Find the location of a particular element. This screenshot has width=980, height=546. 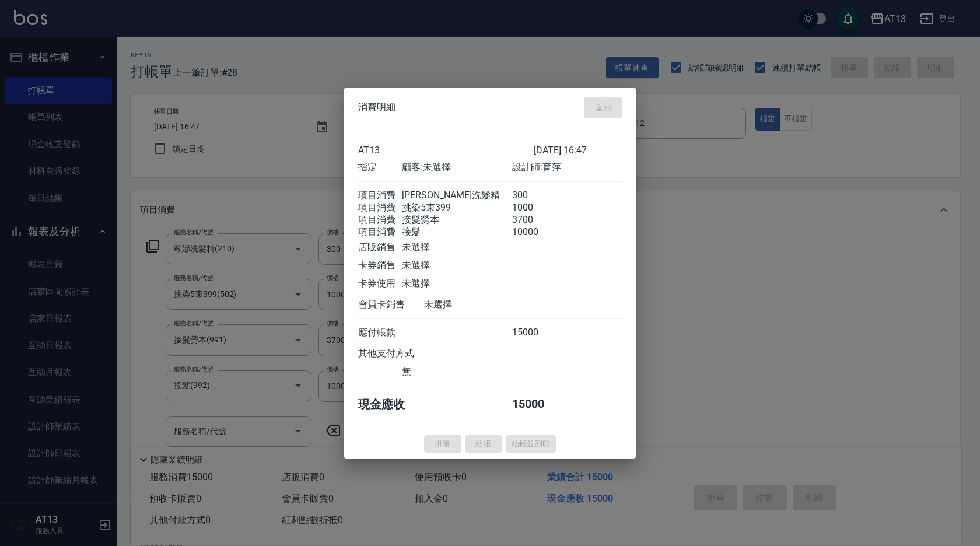

div: 卡券使用 is located at coordinates (380, 283).